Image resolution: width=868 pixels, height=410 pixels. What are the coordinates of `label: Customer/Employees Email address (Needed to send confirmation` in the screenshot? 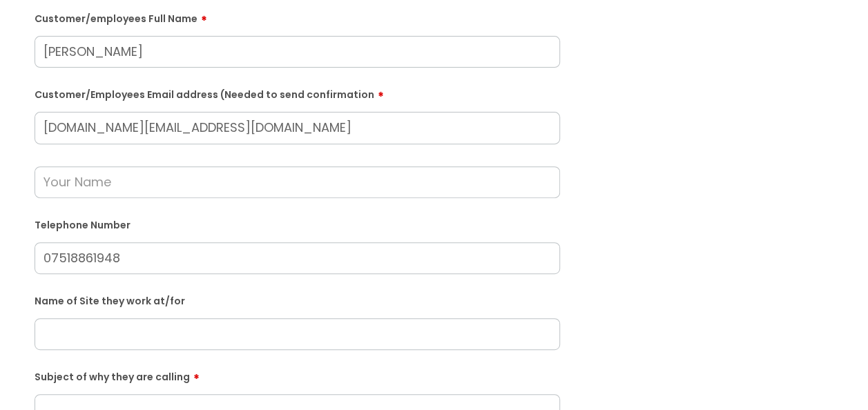 It's located at (297, 93).